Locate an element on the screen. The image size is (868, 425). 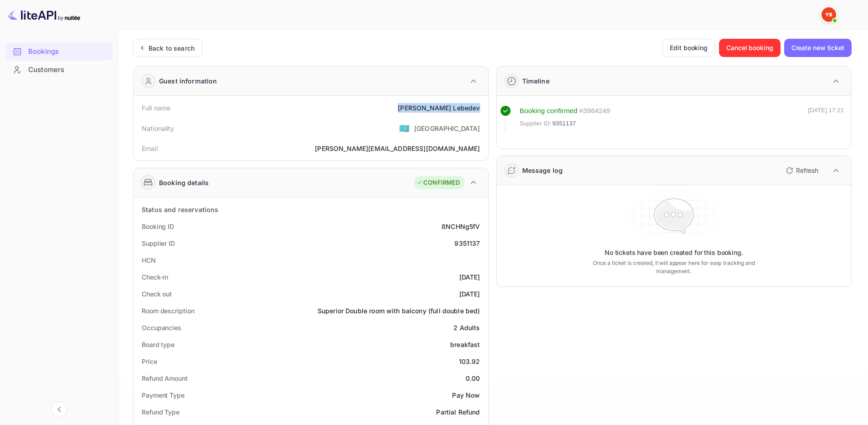
div: Booking confirmed is located at coordinates (549, 111).